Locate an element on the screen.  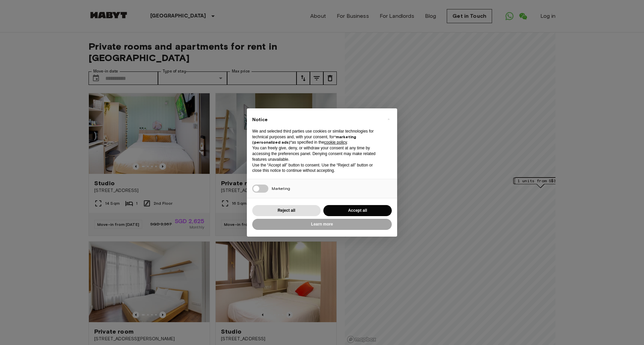
a: cookie policy is located at coordinates (335, 142).